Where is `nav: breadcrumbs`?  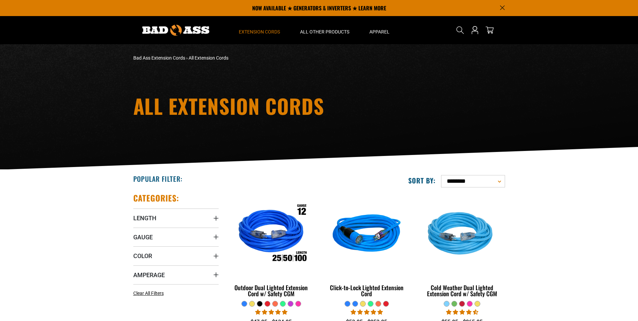
nav: breadcrumbs is located at coordinates (255, 58).